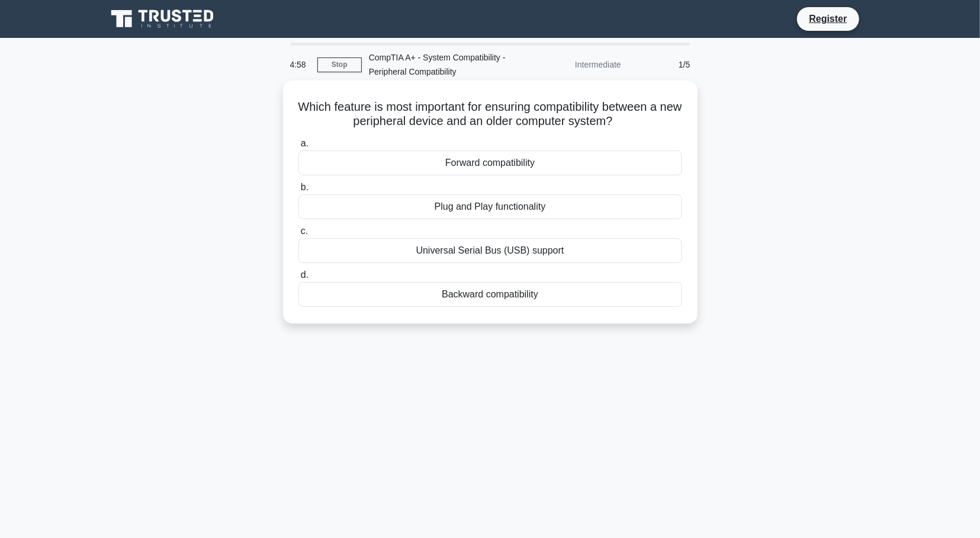 This screenshot has height=538, width=980. What do you see at coordinates (443, 65) in the screenshot?
I see `div: CompTIA A+ - System Compatibility - Peripheral Compatibility` at bounding box center [443, 65].